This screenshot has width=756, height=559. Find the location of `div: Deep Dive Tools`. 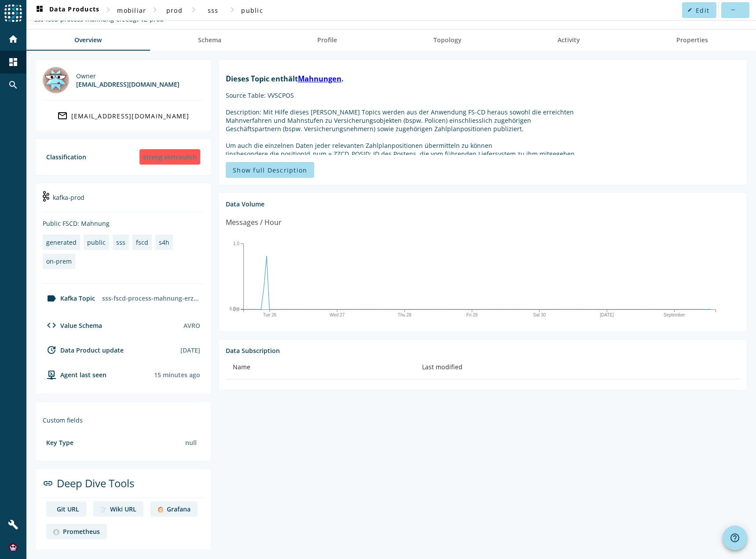

div: Deep Dive Tools is located at coordinates (123, 487).